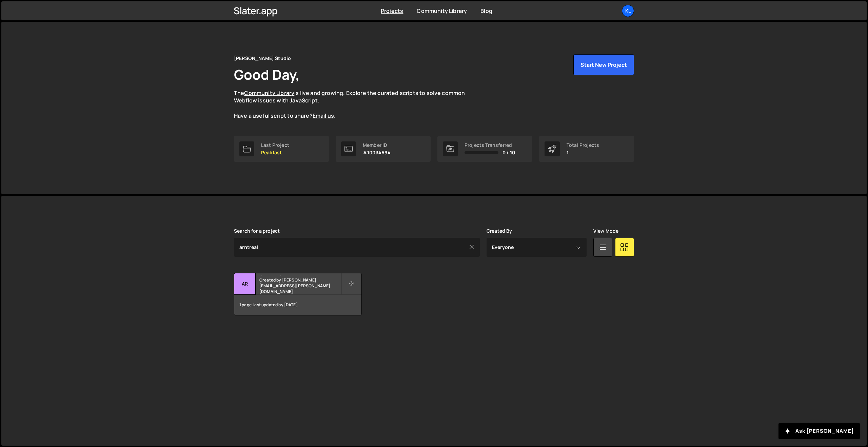  Describe the element at coordinates (509, 153) in the screenshot. I see `span: 0 / 10` at that location.